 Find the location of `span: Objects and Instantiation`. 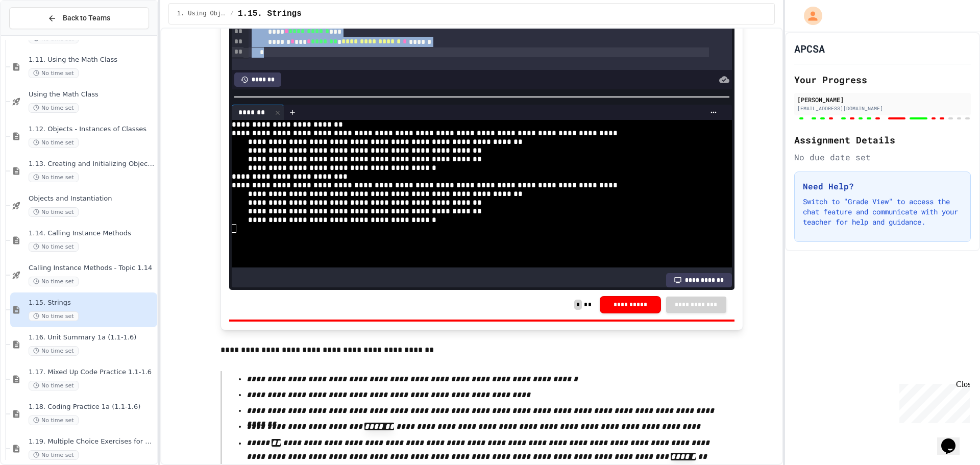

span: Objects and Instantiation is located at coordinates (92, 198).